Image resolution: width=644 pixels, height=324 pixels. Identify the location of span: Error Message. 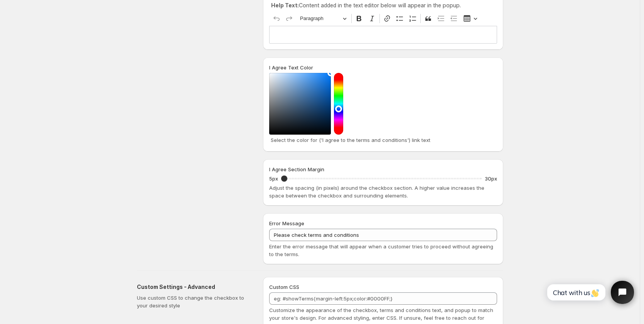
(286, 223).